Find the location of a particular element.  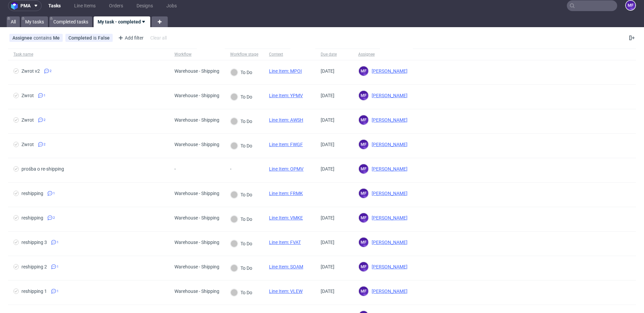

a: Line Item: FVAT is located at coordinates (285, 242).